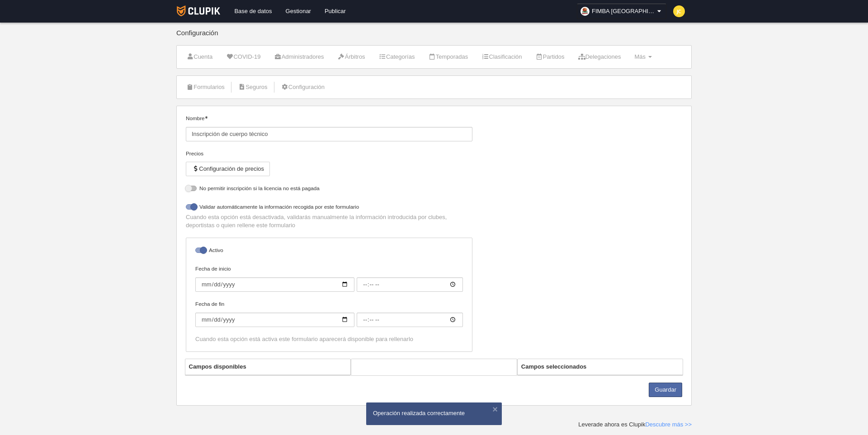 This screenshot has height=435, width=868. I want to click on input: Nombre, so click(329, 134).